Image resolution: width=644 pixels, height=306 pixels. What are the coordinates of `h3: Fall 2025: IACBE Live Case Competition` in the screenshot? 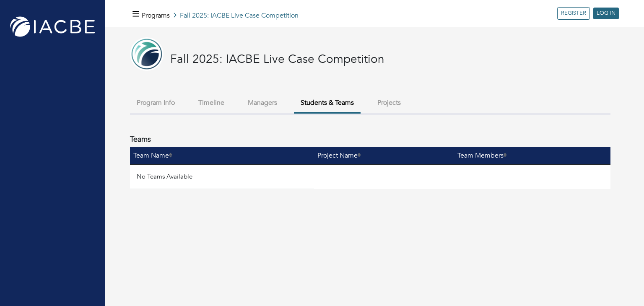 It's located at (277, 59).